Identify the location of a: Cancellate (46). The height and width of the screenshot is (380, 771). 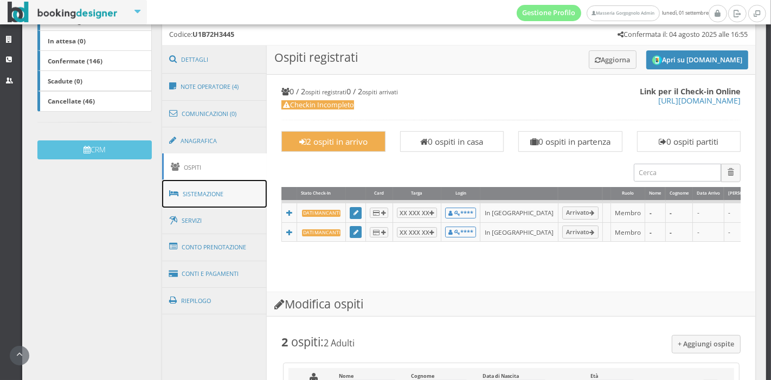
(94, 101).